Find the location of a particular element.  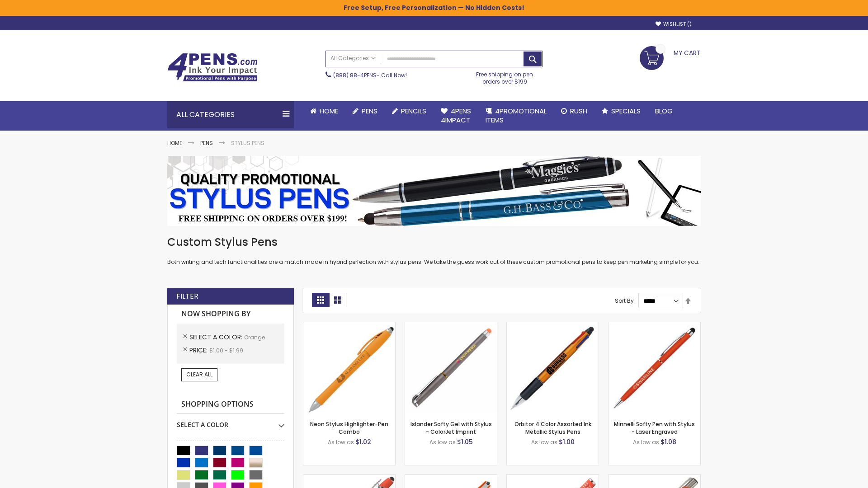

a: Islander Softy Gel with Stylus - ColorJet Imprint-Orange is located at coordinates (451, 326).